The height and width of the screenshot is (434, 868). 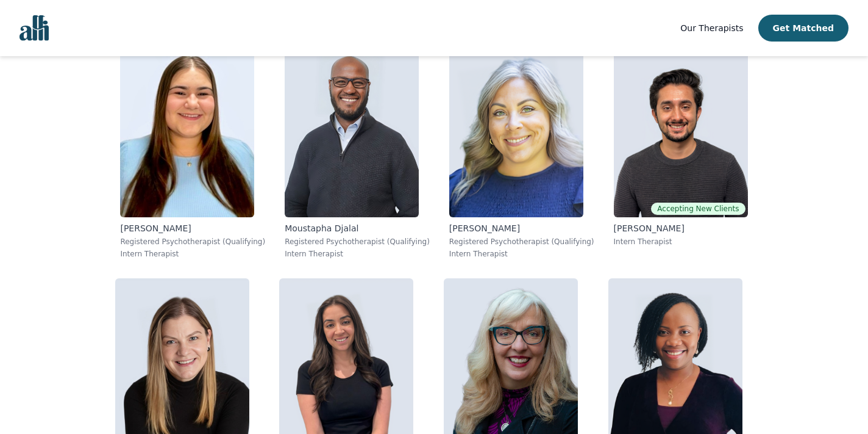 I want to click on img: Melissa_Klassen, so click(x=517, y=129).